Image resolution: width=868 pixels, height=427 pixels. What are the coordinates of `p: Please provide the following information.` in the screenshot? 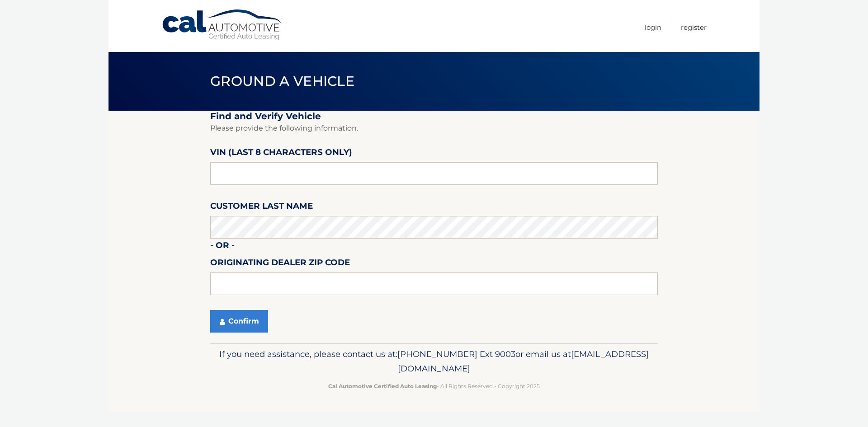 It's located at (434, 128).